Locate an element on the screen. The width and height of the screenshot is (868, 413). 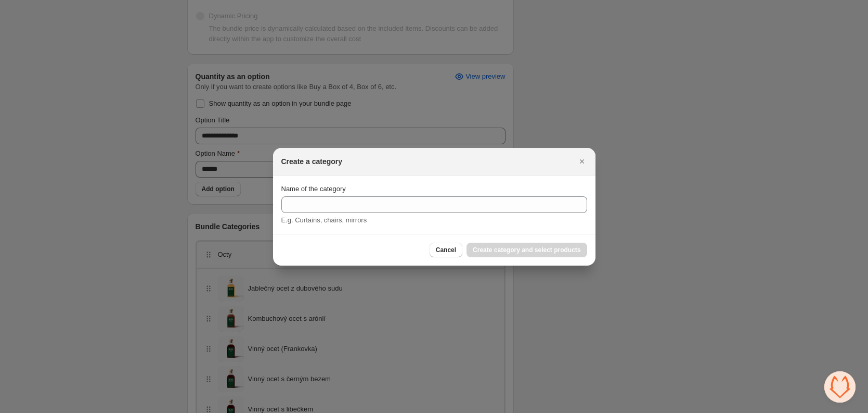
span: E.g. Curtains, chairs, mirrors is located at coordinates (324, 220).